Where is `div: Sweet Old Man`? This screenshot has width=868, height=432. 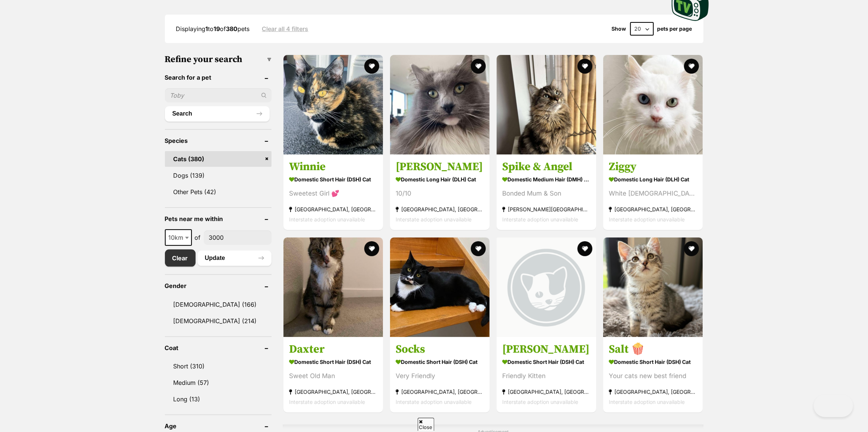 div: Sweet Old Man is located at coordinates (333, 376).